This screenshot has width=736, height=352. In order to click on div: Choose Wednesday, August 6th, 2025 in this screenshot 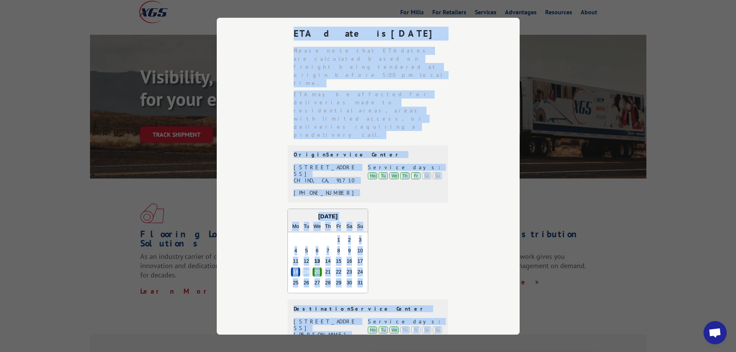, I will do `click(317, 250)`.